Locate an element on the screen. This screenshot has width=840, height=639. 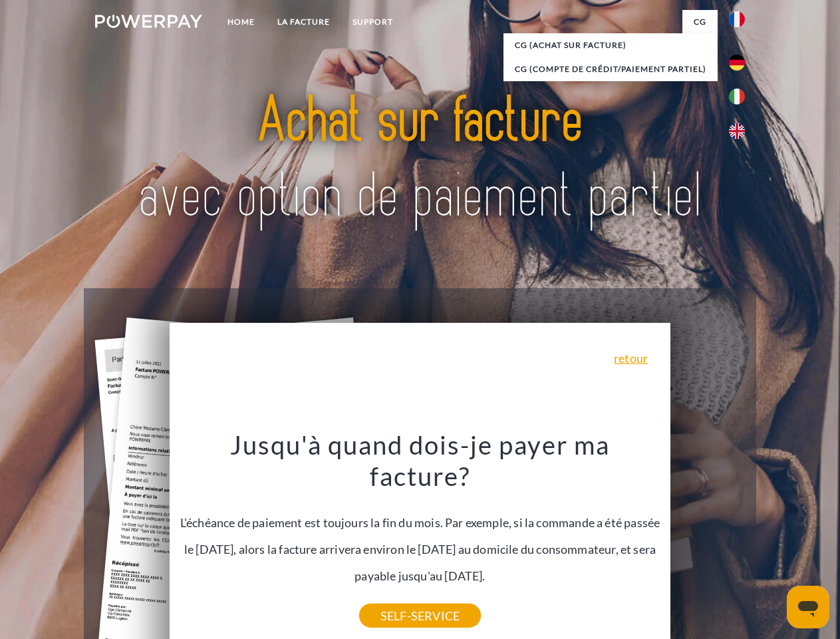
img: logo-powerpay-white.svg is located at coordinates (149, 21).